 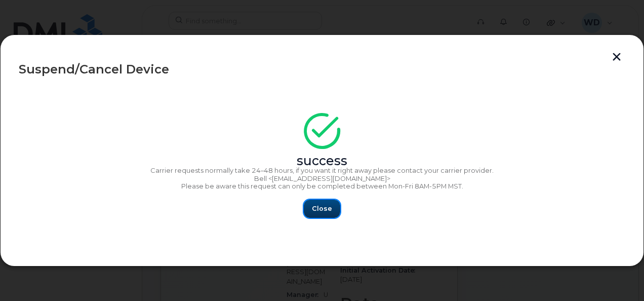 What do you see at coordinates (322, 161) in the screenshot?
I see `div: success` at bounding box center [322, 161].